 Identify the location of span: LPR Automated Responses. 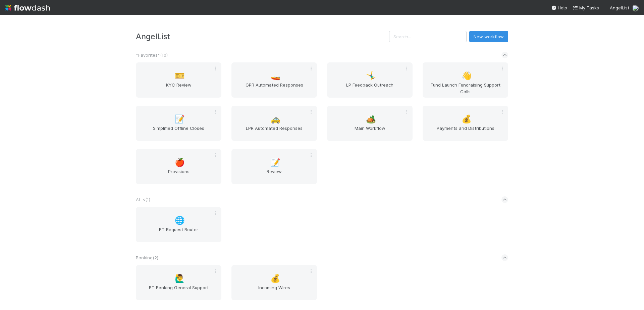
(274, 132).